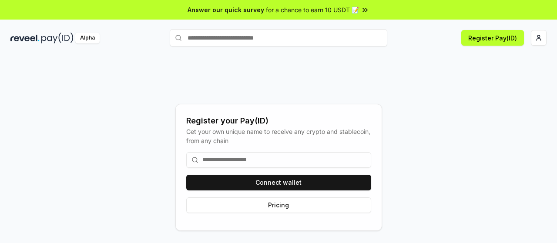 This screenshot has width=557, height=243. What do you see at coordinates (312, 10) in the screenshot?
I see `span: for a chance to earn 10 USDT 📝` at bounding box center [312, 10].